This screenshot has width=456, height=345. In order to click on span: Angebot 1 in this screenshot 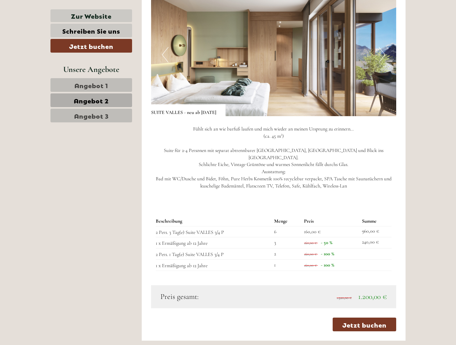, I will do `click(91, 85)`.